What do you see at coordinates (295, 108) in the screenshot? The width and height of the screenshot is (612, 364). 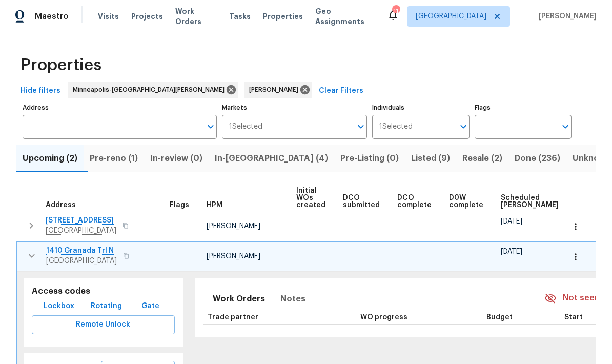 I see `label: Markets` at bounding box center [295, 108].